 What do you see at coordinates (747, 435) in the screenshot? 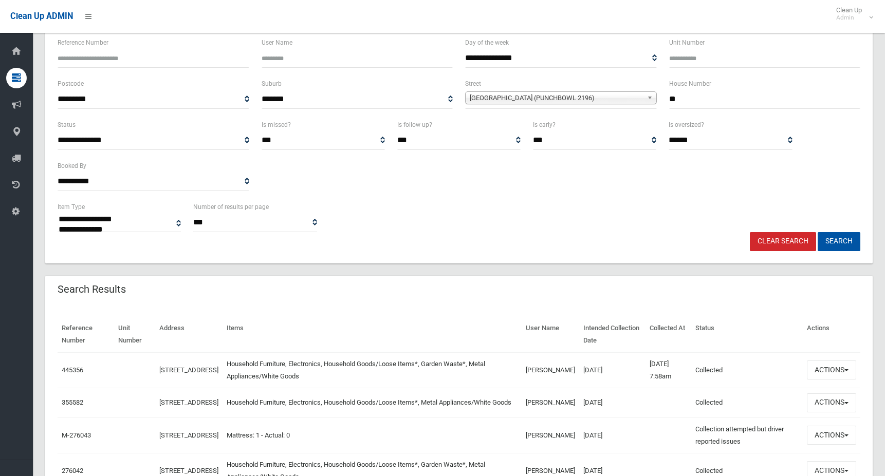
I see `td: Collection attempted but driver reported issues` at bounding box center [747, 435].